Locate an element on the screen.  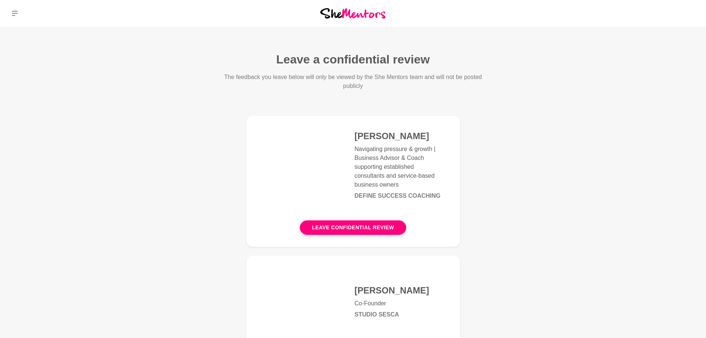
p: Navigating pressure & growth | Business Advisor & Coach supporting established consultants and se... is located at coordinates (399, 167).